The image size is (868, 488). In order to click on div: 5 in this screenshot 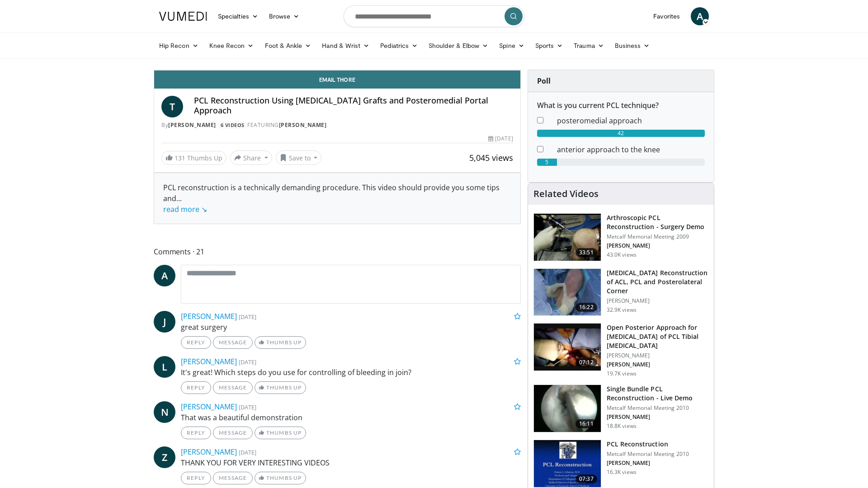, I will do `click(547, 162)`.